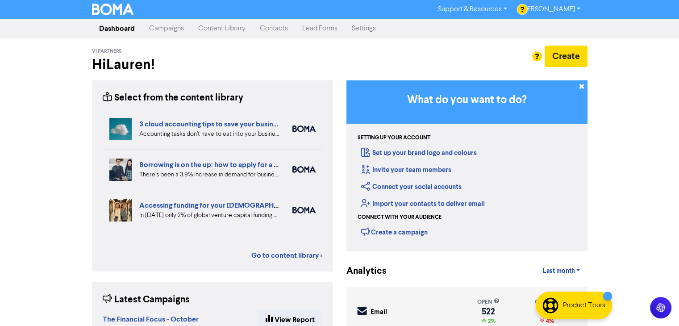  Describe the element at coordinates (287, 255) in the screenshot. I see `a: Go to content library >` at that location.